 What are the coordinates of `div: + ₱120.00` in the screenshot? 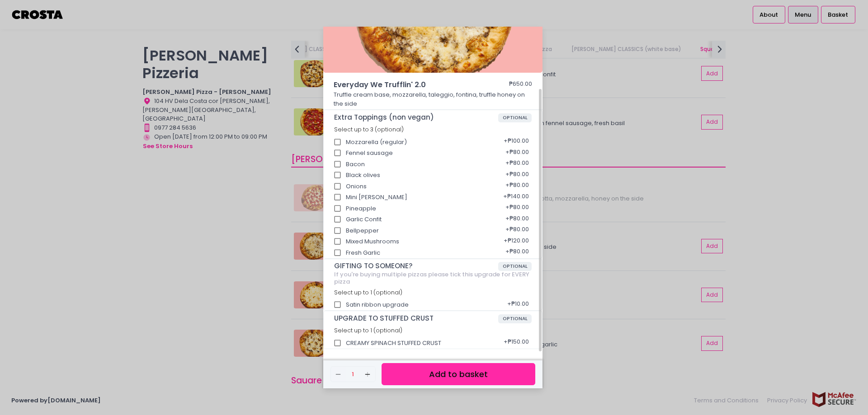 It's located at (516, 241).